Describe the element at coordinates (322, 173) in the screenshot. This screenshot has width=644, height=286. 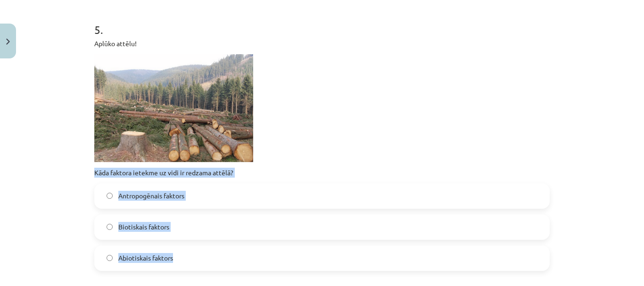
I see `p: Kāda faktora ietekme uz vidi ir redzama attēlā?` at that location.